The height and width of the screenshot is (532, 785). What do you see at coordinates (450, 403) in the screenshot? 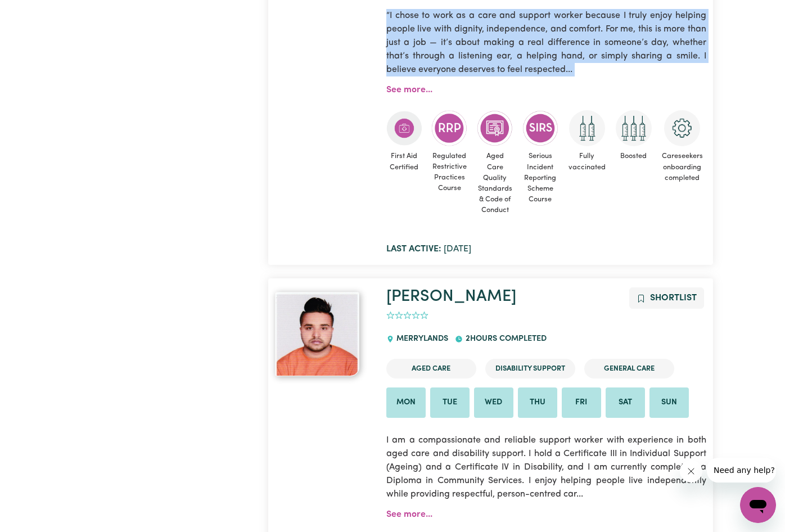
I see `li: Available on Tue` at bounding box center [450, 403].